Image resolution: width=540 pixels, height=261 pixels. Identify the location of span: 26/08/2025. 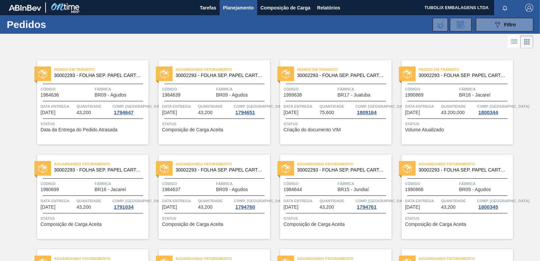
(169, 112).